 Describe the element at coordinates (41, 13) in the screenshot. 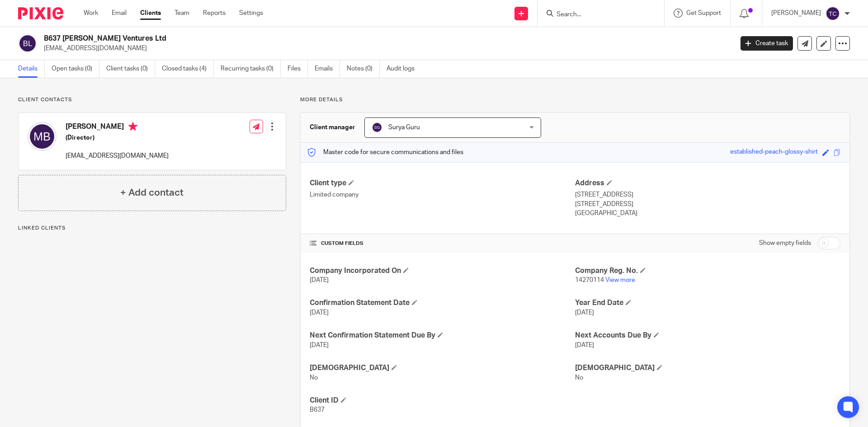

I see `img: Pixie` at that location.